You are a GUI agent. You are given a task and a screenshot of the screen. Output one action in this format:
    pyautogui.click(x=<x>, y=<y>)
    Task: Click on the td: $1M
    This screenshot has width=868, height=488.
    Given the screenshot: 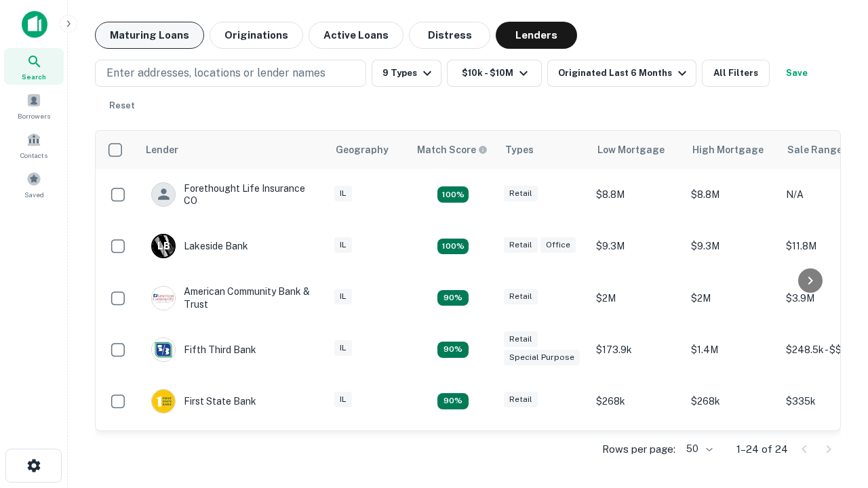 What is the action you would take?
    pyautogui.click(x=637, y=453)
    